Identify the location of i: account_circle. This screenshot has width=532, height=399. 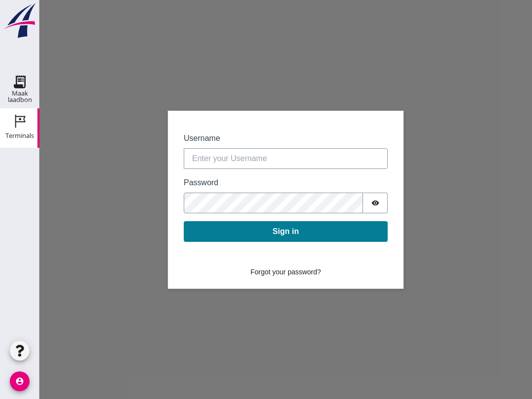
(20, 381).